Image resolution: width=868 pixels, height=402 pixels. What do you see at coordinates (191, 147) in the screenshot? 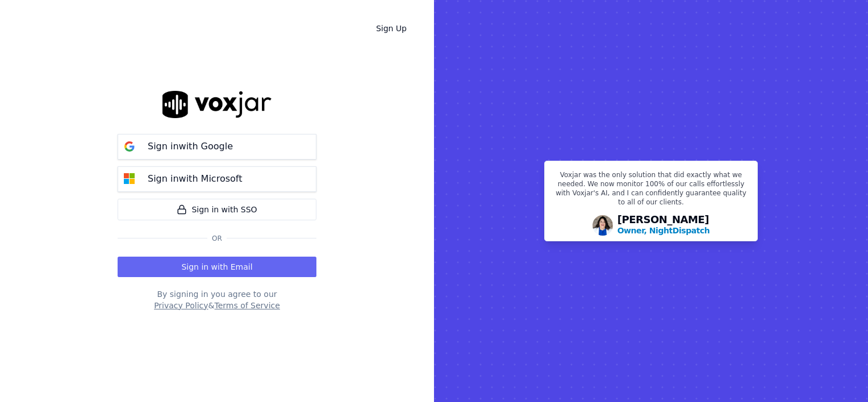
I see `p: Sign in with Google` at bounding box center [191, 147].